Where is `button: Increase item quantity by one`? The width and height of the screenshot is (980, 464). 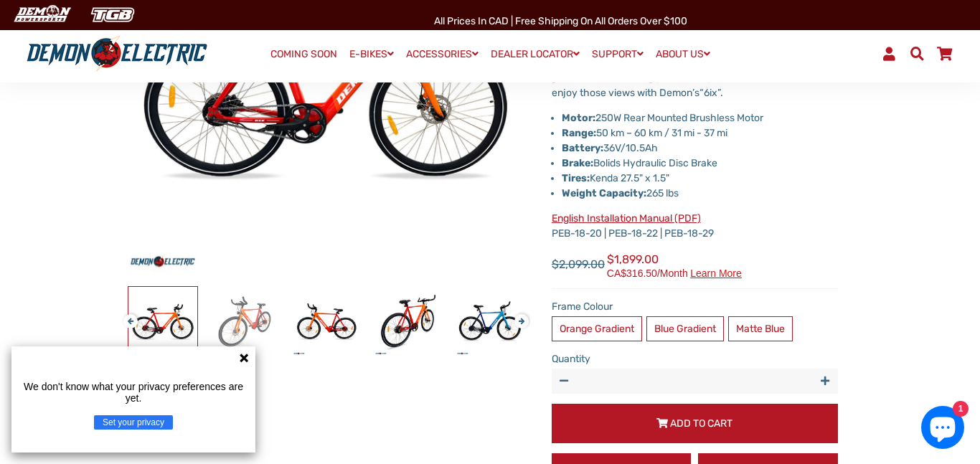
button: Increase item quantity by one is located at coordinates (824, 381).